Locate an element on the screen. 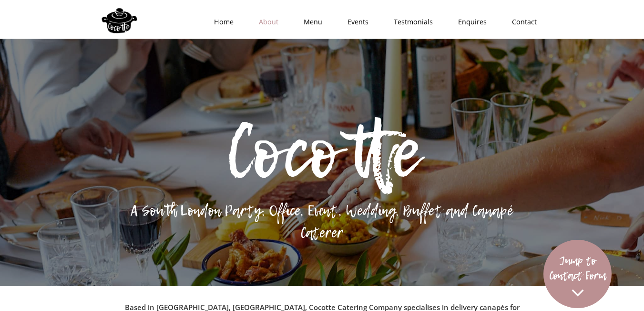 This screenshot has width=644, height=311. a: Testmonials is located at coordinates (410, 22).